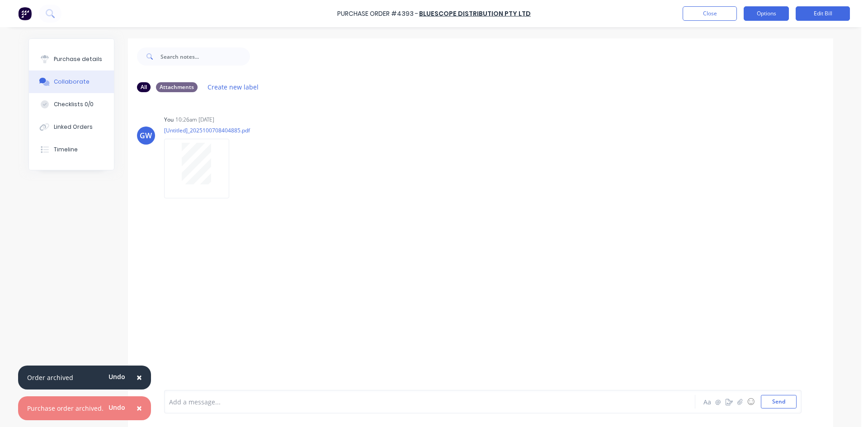 This screenshot has width=868, height=427. What do you see at coordinates (205, 56) in the screenshot?
I see `input: Search notes...` at bounding box center [205, 56].